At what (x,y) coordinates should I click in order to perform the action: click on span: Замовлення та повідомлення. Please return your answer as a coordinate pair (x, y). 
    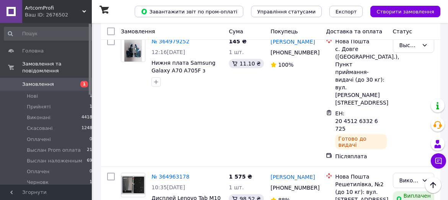
    Looking at the image, I should click on (57, 67).